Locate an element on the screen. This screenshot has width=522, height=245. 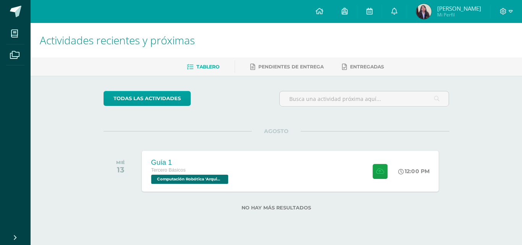
div: Guía 1 is located at coordinates (190, 162).